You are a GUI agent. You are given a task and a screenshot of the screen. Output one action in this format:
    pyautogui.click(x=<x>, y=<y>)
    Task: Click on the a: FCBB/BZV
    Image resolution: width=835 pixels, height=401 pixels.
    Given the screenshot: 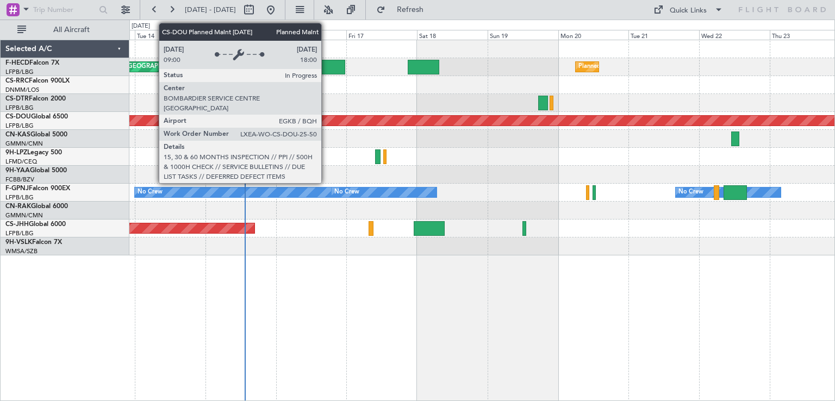 What is the action you would take?
    pyautogui.click(x=20, y=179)
    